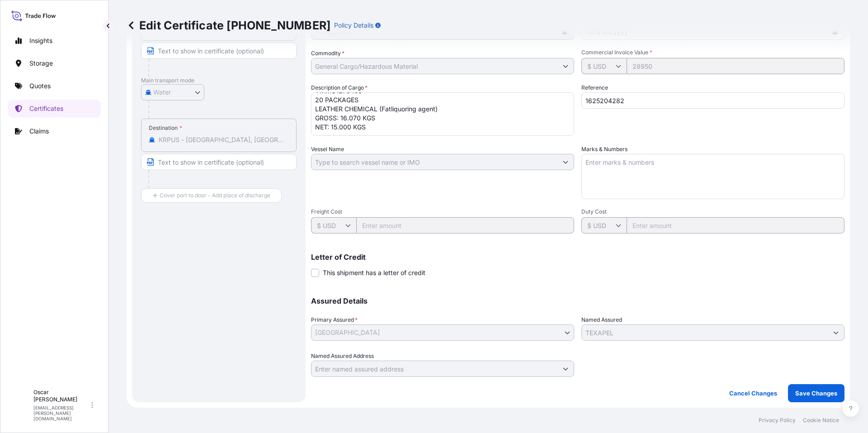 This screenshot has height=433, width=868. I want to click on p: Quotes, so click(40, 86).